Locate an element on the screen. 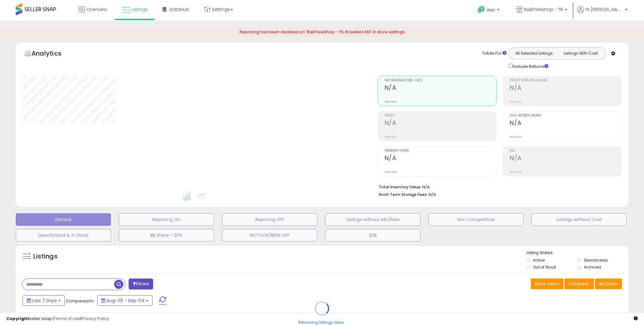 Image resolution: width=644 pixels, height=325 pixels. div: Totals For is located at coordinates (494, 53).